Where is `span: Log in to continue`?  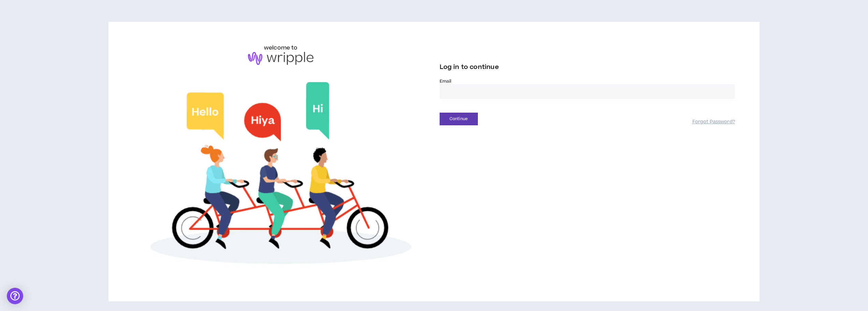 span: Log in to continue is located at coordinates (470, 67).